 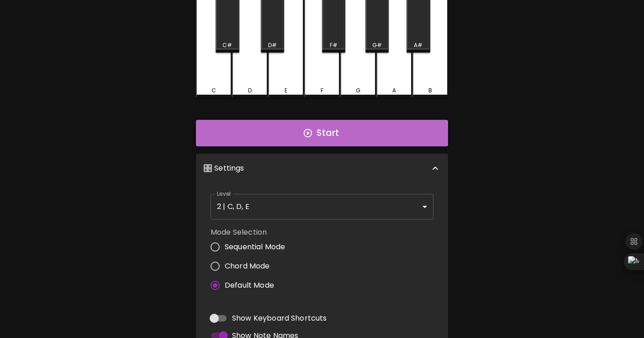 What do you see at coordinates (322, 168) in the screenshot?
I see `div: 🎛️ Settings` at bounding box center [322, 168].